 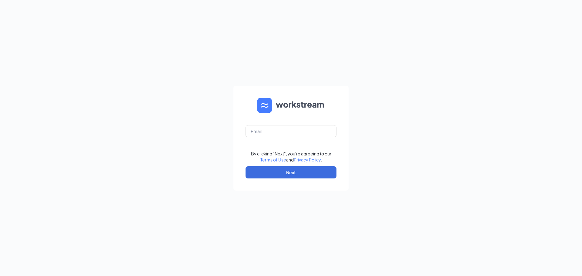 I want to click on input: Email, so click(x=291, y=131).